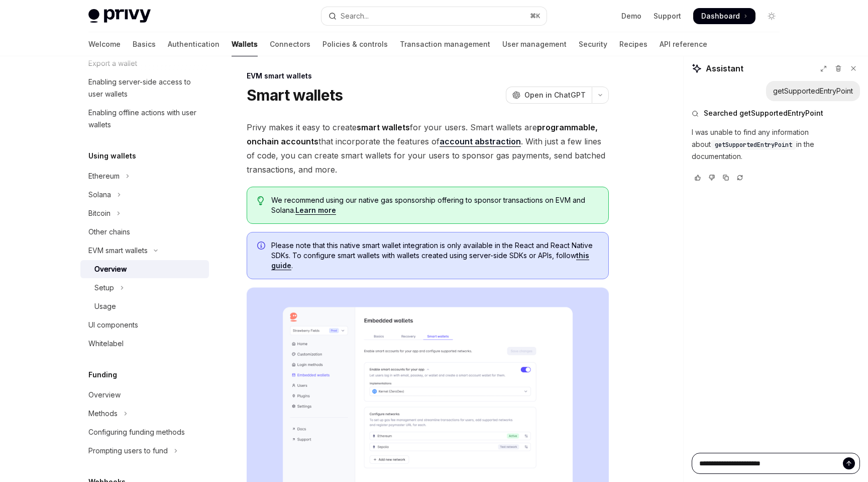 The height and width of the screenshot is (482, 868). I want to click on button: Toggle Bitcoin section, so click(145, 213).